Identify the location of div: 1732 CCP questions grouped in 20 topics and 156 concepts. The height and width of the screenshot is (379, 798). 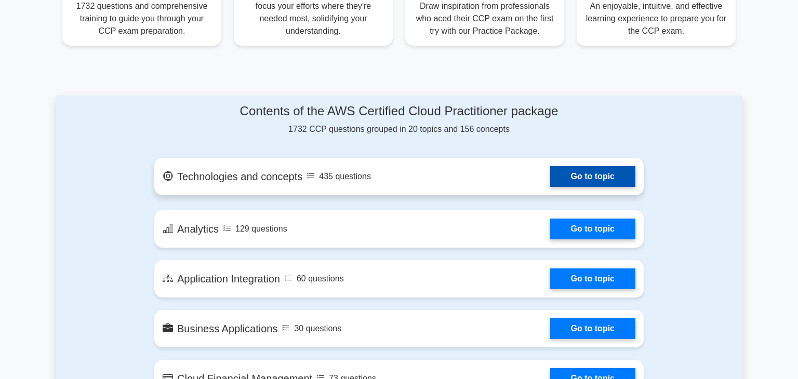
(399, 119).